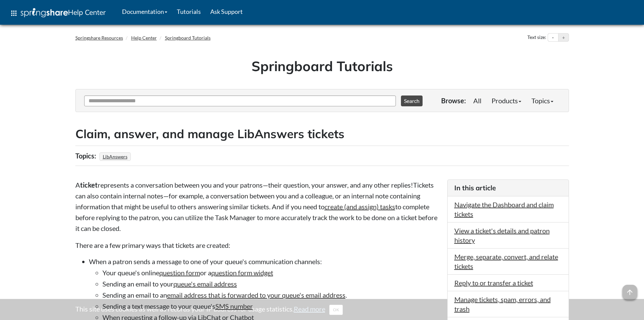  What do you see at coordinates (99, 38) in the screenshot?
I see `a: Springshare Resources` at bounding box center [99, 38].